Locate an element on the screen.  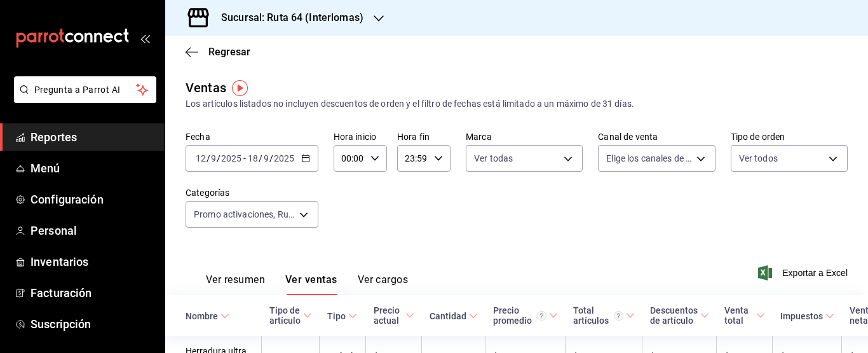
span: Tipo is located at coordinates (341, 316).